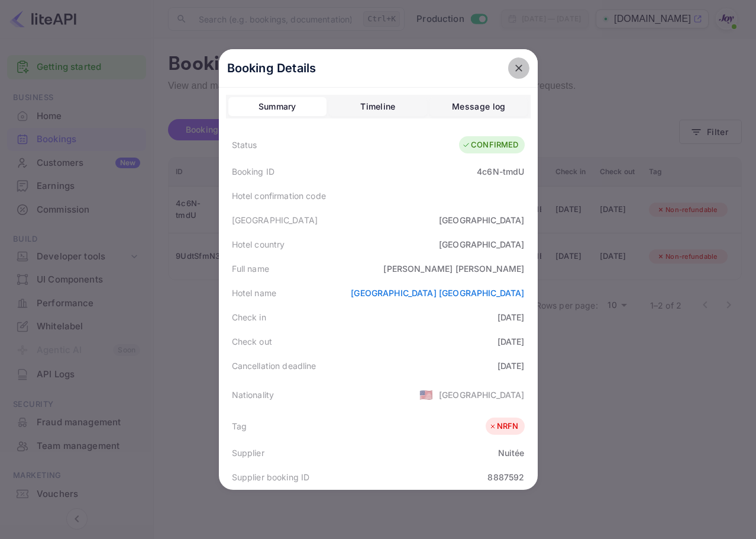  Describe the element at coordinates (252, 341) in the screenshot. I see `div: Check out` at that location.